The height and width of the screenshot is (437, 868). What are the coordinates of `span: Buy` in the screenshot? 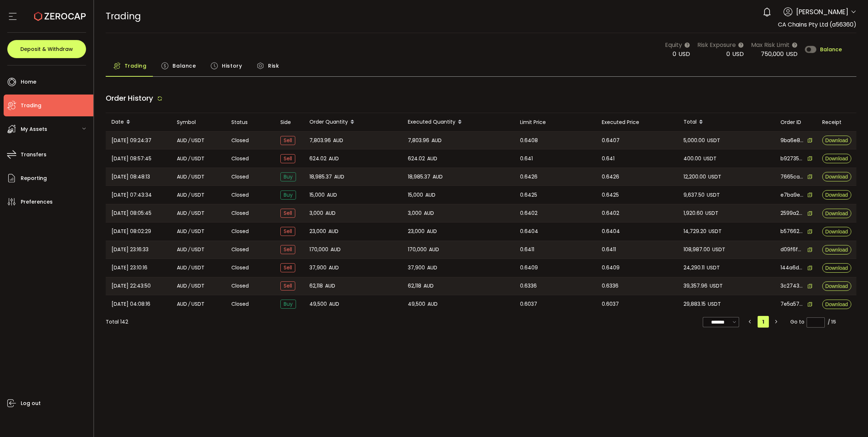 It's located at (288, 304).